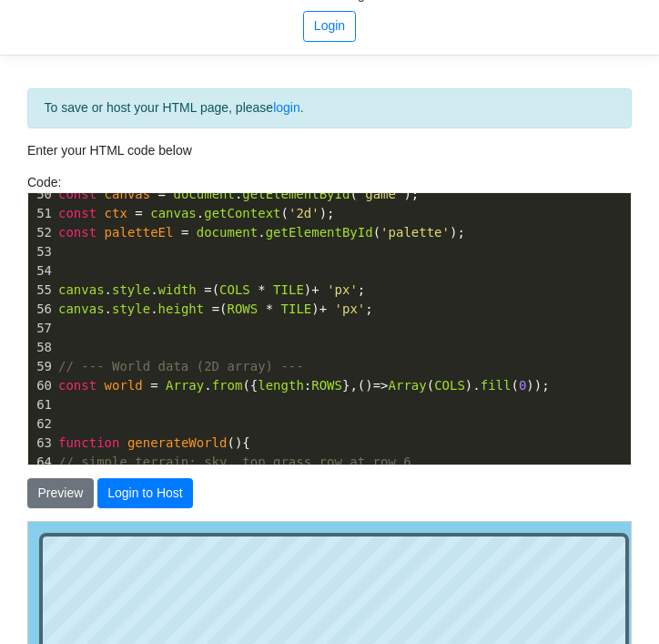 The height and width of the screenshot is (644, 659). What do you see at coordinates (178, 443) in the screenshot?
I see `span: generateWorld` at bounding box center [178, 443].